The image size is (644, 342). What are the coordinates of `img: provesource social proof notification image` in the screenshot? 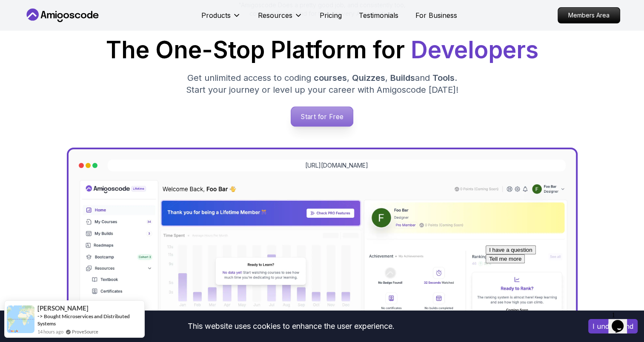 It's located at (21, 319).